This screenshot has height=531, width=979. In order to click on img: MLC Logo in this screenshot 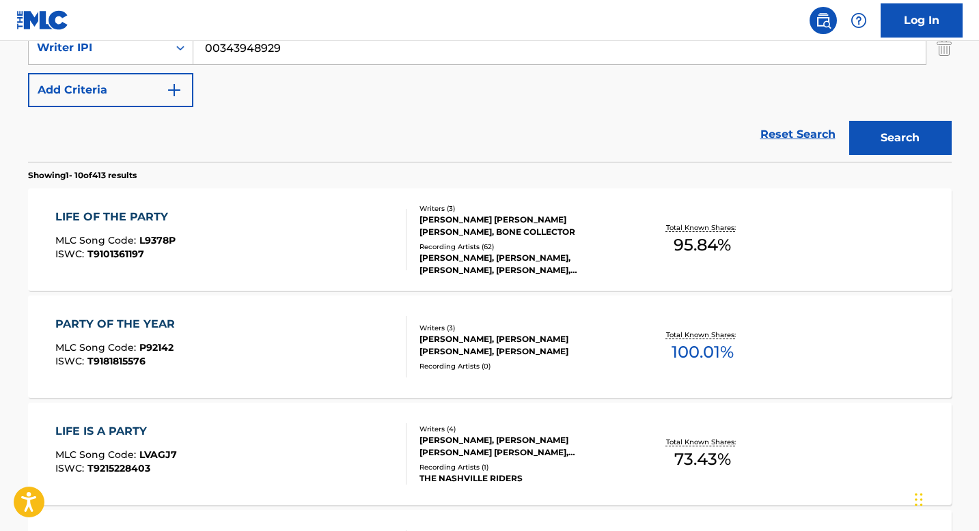, I will do `click(42, 20)`.